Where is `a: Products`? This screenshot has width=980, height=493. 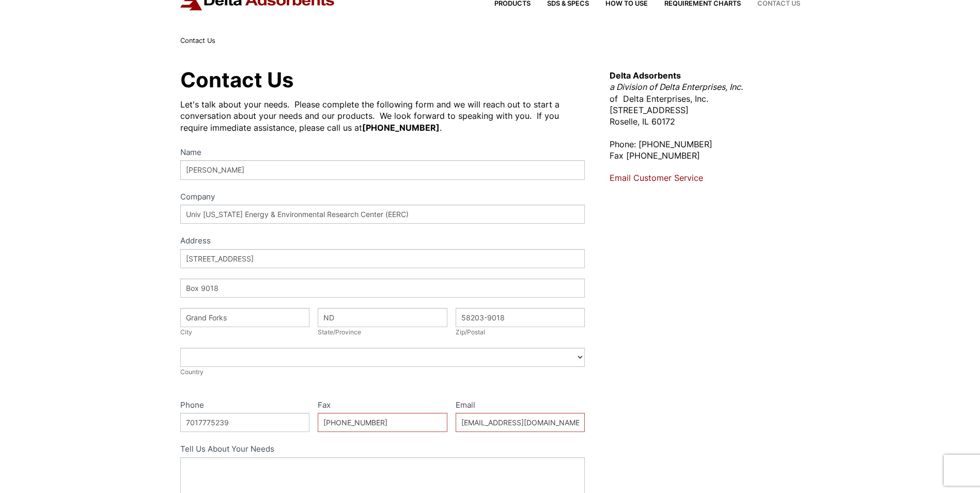
a: Products is located at coordinates (504, 3).